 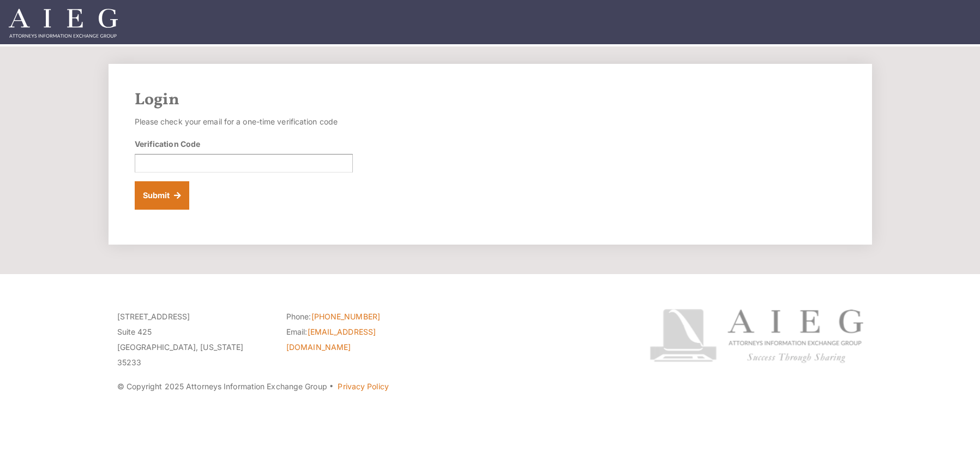 I want to click on h2: Login, so click(x=490, y=100).